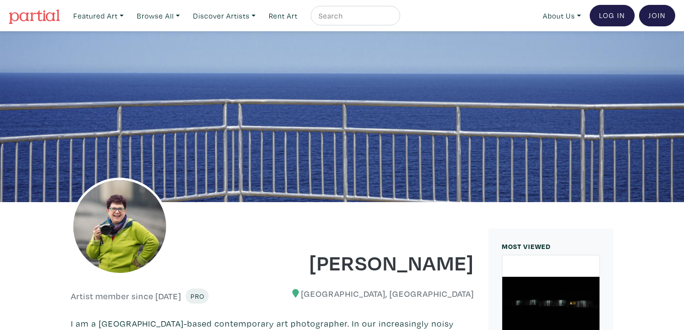  I want to click on span: Pro, so click(197, 296).